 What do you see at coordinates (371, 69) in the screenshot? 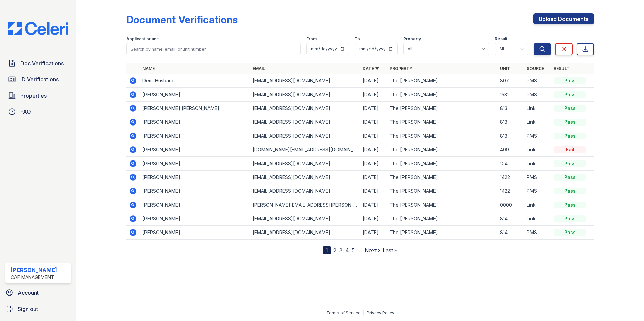
I see `a: Date ▼` at bounding box center [371, 69].